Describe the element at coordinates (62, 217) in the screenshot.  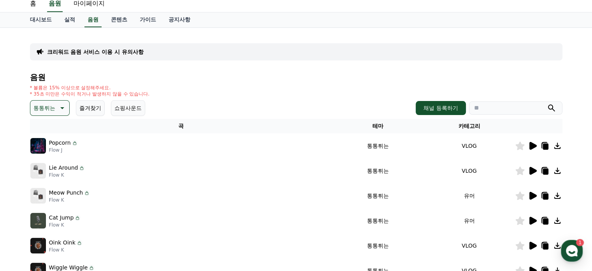
I see `p: Cat Jump` at that location.